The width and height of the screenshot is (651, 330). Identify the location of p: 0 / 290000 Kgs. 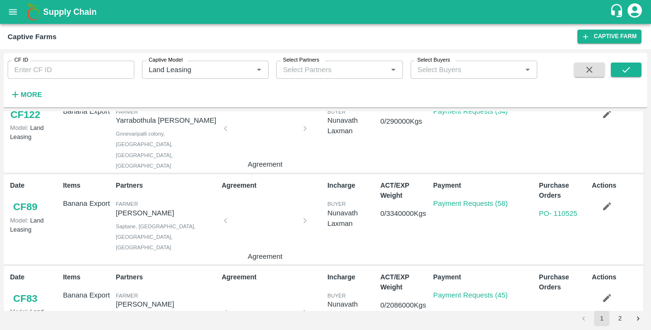
(405, 121).